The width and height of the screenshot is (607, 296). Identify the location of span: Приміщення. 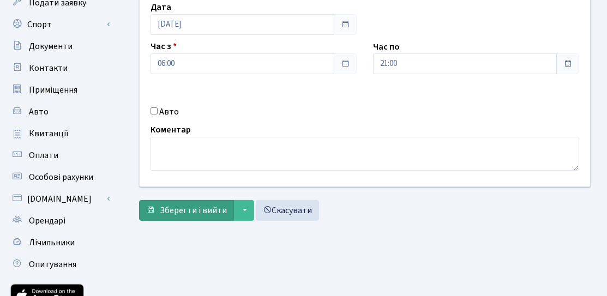
(53, 90).